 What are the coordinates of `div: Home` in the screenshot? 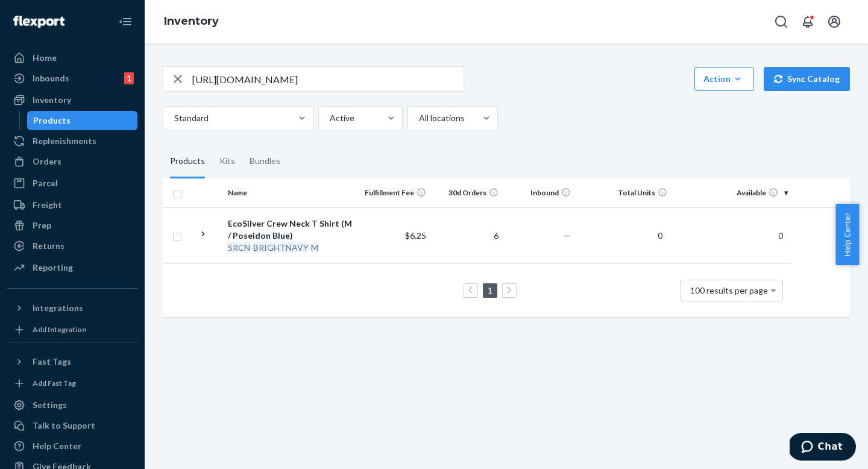 It's located at (45, 58).